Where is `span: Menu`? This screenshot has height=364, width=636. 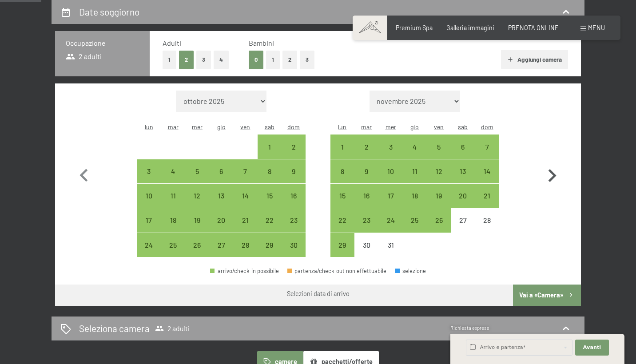 span: Menu is located at coordinates (596, 28).